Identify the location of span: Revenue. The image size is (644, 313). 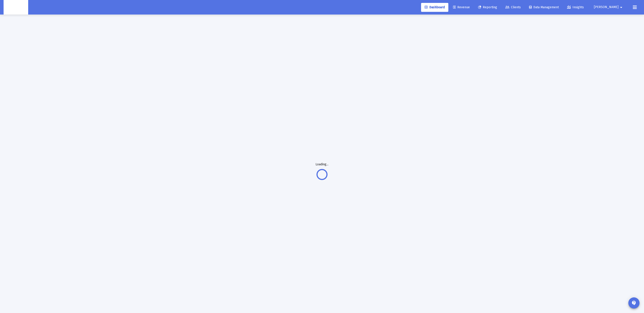
(462, 7).